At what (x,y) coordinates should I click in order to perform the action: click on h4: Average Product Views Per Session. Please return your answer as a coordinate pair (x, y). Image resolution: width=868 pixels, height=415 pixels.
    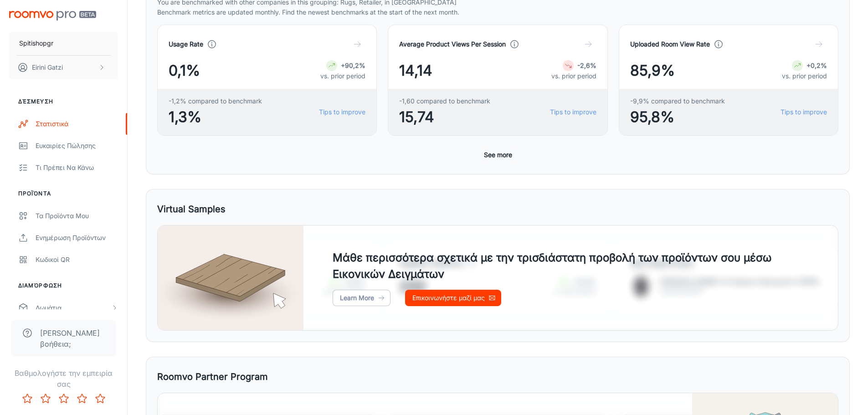
    Looking at the image, I should click on (452, 44).